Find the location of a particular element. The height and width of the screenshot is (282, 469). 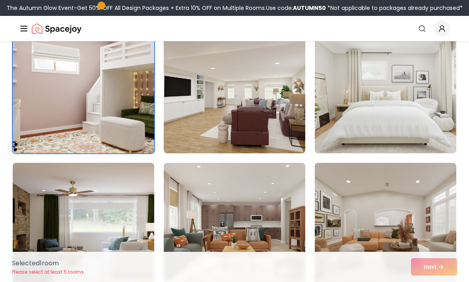

span: *Not applicable to packages already purchased* is located at coordinates (394, 8).